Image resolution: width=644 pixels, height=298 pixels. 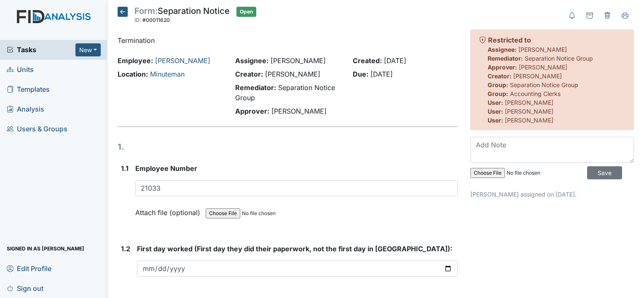 I want to click on span: Edit Profile, so click(x=29, y=268).